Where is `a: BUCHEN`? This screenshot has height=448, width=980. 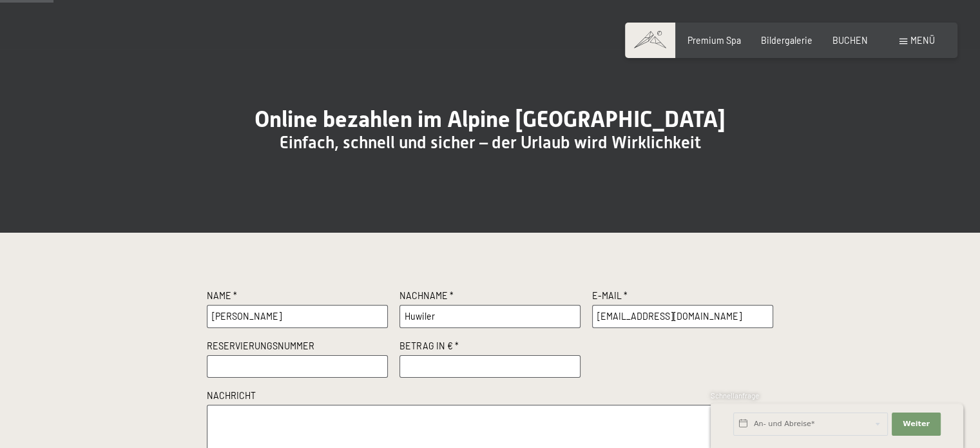 a: BUCHEN is located at coordinates (849, 40).